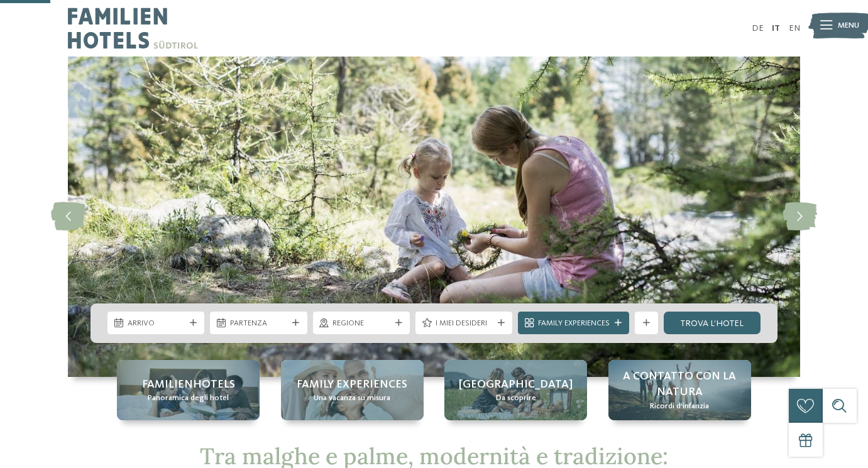  What do you see at coordinates (679, 384) in the screenshot?
I see `span: A contatto con la natura` at bounding box center [679, 384].